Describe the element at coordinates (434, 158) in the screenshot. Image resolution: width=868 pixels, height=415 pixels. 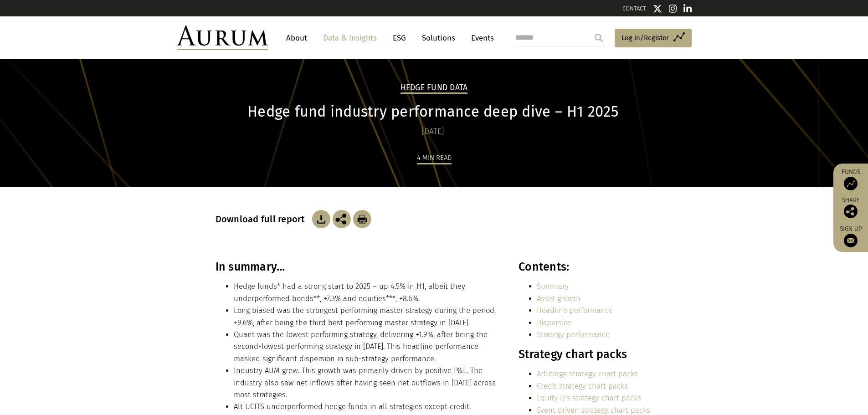
I see `div: 4 min read` at that location.